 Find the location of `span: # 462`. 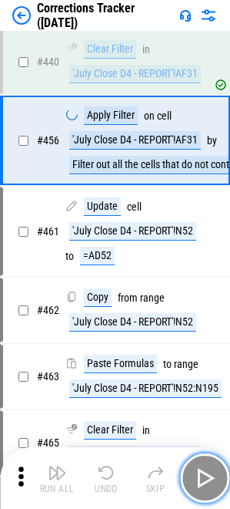

span: # 462 is located at coordinates (48, 310).